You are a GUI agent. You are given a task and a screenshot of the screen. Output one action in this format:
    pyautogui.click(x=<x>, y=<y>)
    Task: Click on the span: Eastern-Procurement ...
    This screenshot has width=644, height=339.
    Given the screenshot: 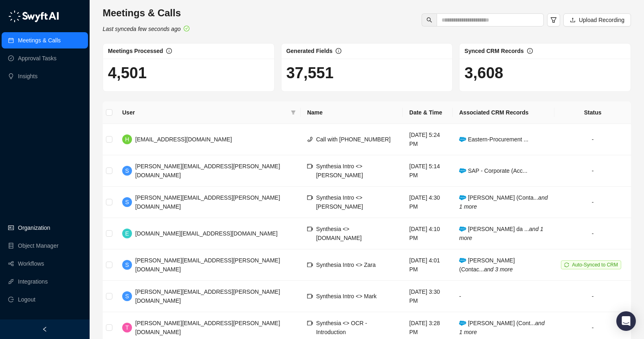 What is the action you would take?
    pyautogui.click(x=494, y=139)
    